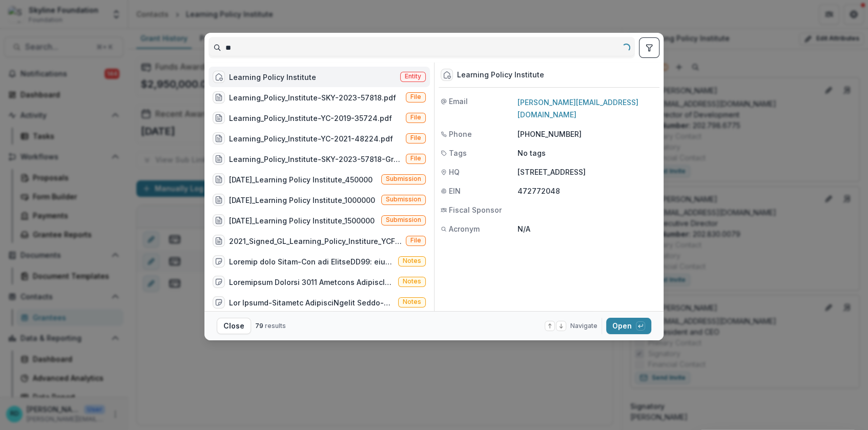 The width and height of the screenshot is (868, 430). Describe the element at coordinates (464, 229) in the screenshot. I see `span: Acronym` at that location.